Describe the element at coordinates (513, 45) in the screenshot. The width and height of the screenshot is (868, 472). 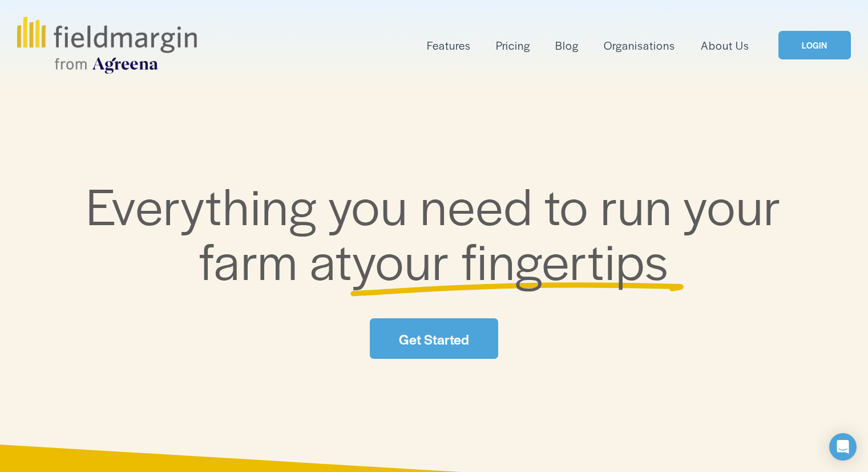
I see `a: Pricing` at that location.